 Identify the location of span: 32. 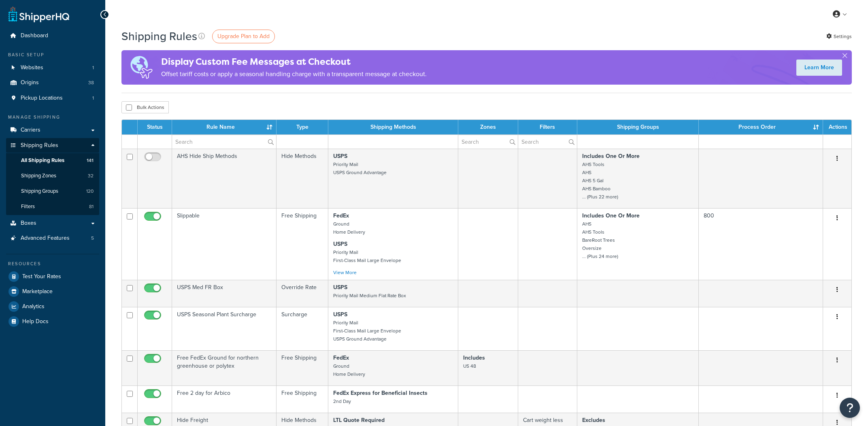
(91, 175).